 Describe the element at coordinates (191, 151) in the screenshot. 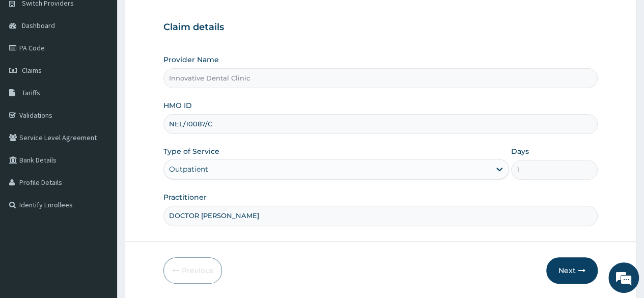

I see `label: Type of Service` at that location.